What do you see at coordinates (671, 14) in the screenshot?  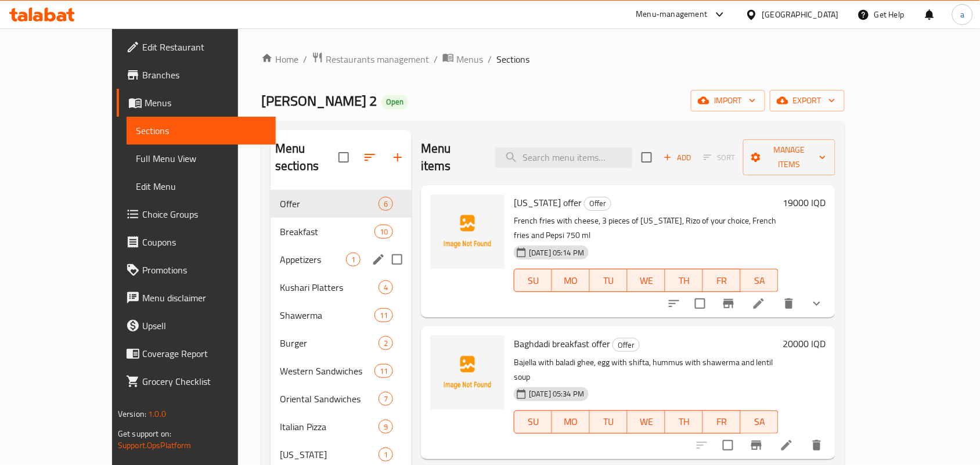 I see `div: Menu-management` at bounding box center [671, 14].